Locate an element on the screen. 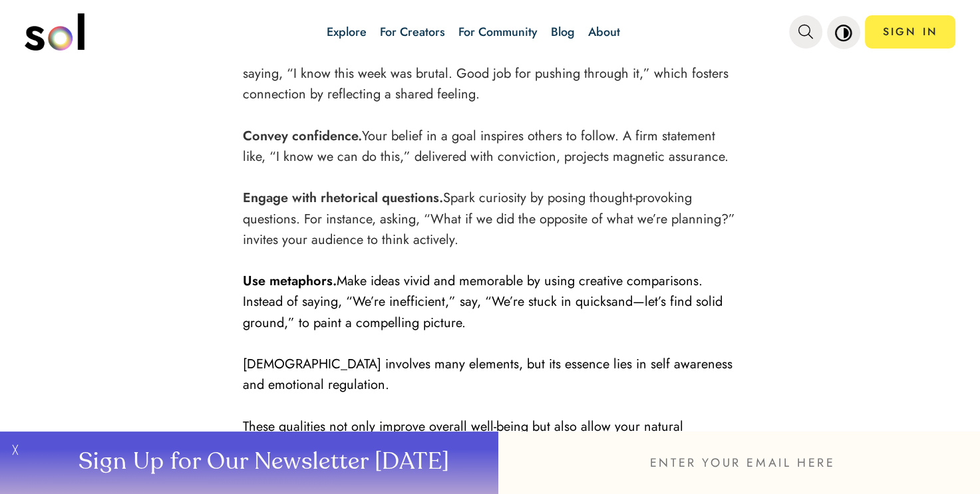  input: ENTER YOUR EMAIL HERE is located at coordinates (739, 462).